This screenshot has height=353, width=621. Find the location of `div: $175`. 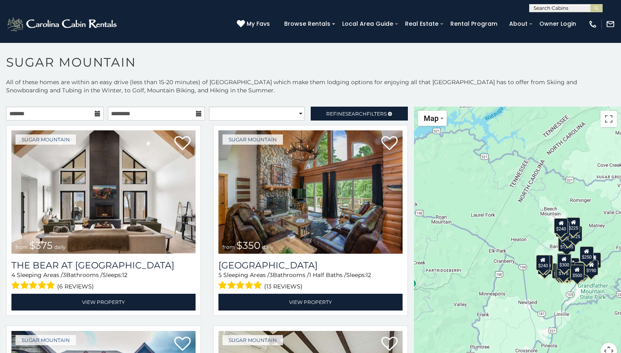

div: $175 is located at coordinates (563, 270).